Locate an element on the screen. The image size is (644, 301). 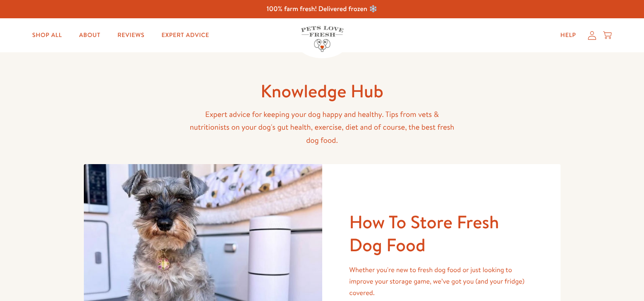
a: About is located at coordinates (90, 36).